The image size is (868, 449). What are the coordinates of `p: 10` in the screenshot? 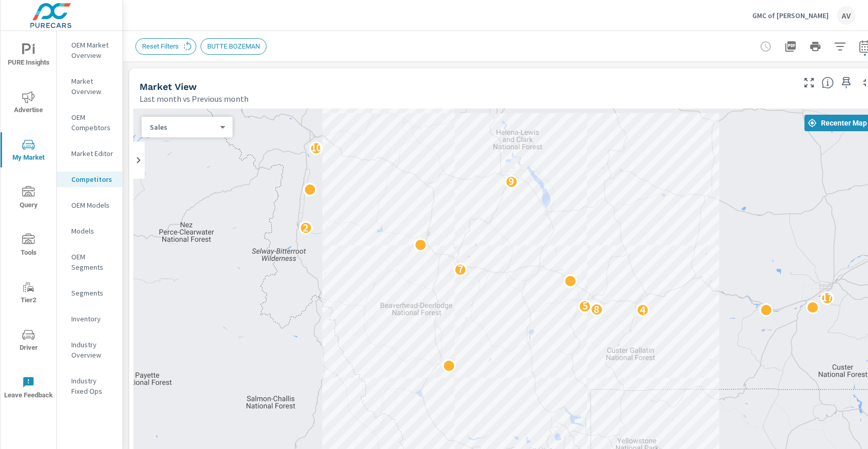 It's located at (316, 148).